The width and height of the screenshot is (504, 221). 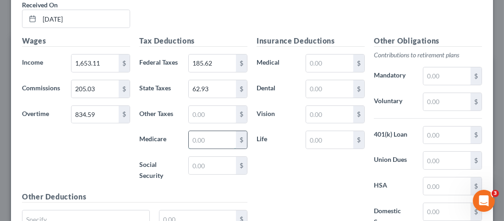 What do you see at coordinates (193, 41) in the screenshot?
I see `h5: Tax Deductions` at bounding box center [193, 41].